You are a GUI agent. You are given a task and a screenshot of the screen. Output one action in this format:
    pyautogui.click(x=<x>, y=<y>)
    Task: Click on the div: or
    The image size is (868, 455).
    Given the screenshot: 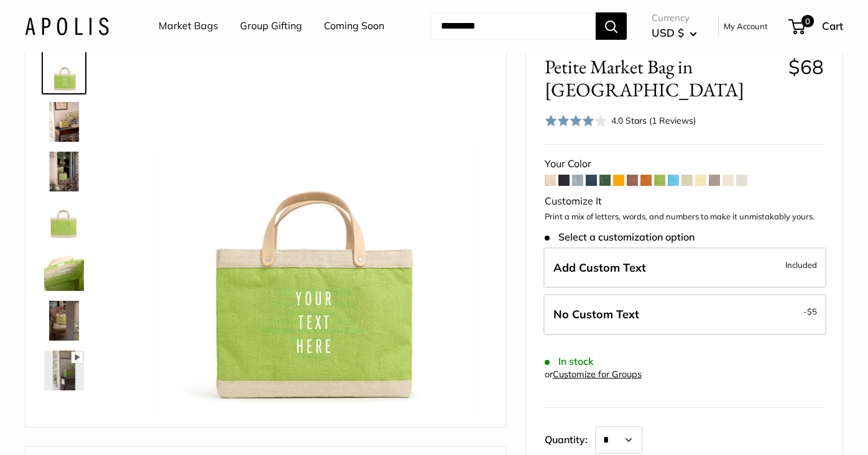 What is the action you would take?
    pyautogui.click(x=593, y=374)
    